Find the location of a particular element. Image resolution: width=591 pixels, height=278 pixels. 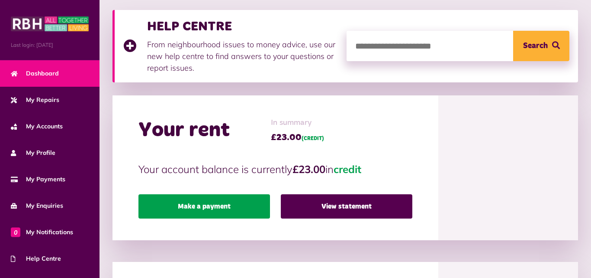

span: My Profile is located at coordinates (33, 152).